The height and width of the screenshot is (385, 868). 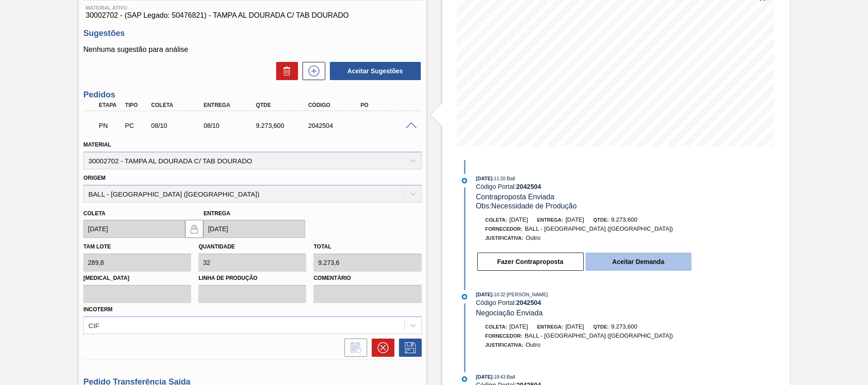 I want to click on span: Material ativo, so click(x=252, y=8).